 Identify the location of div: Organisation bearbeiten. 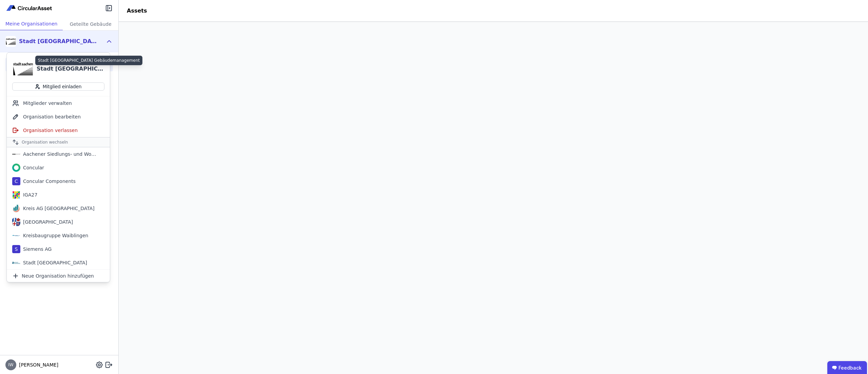
(58, 117).